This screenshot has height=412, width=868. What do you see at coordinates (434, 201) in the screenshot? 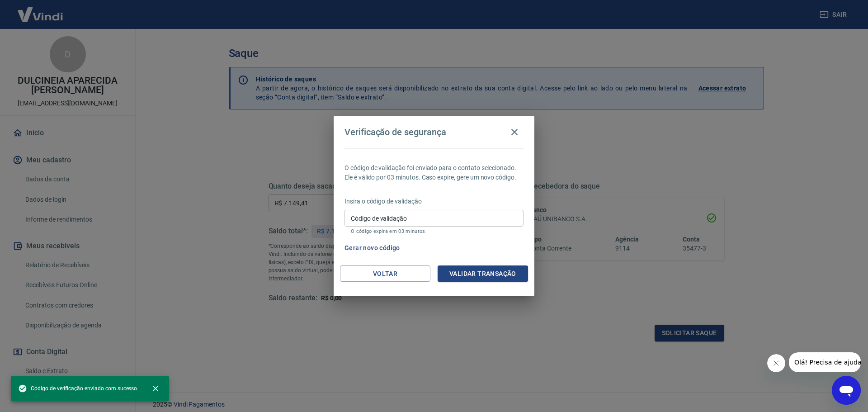
I see `p: Insira o código de validação` at bounding box center [434, 201].